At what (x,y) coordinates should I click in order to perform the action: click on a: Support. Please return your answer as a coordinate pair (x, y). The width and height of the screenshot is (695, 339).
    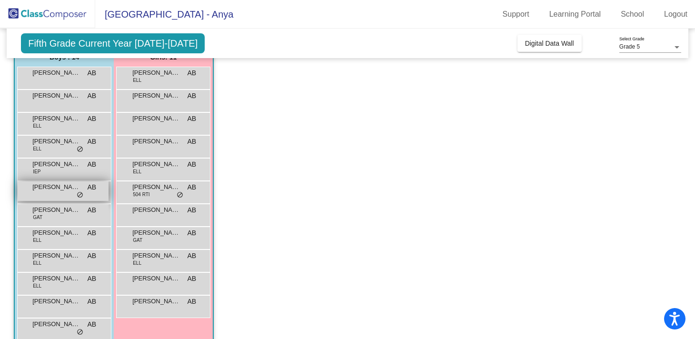
    Looking at the image, I should click on (516, 14).